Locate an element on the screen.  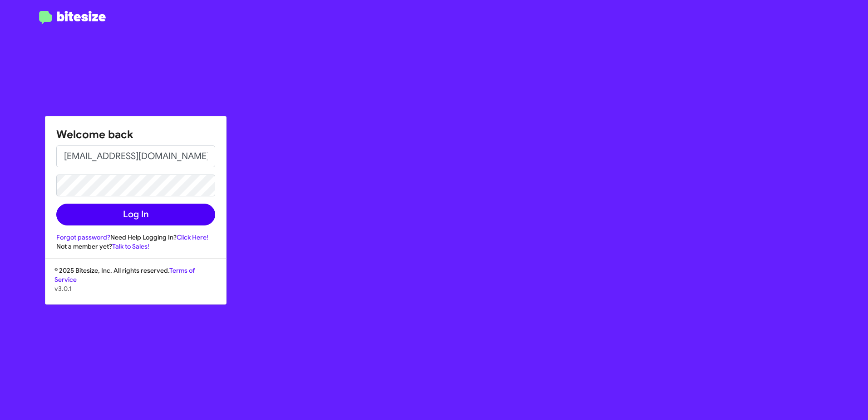
p: v3.0.1 is located at coordinates (135, 288).